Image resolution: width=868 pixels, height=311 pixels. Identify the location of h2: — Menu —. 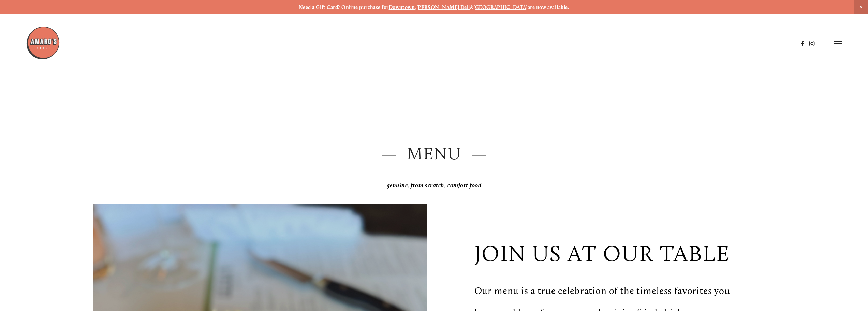
(434, 153).